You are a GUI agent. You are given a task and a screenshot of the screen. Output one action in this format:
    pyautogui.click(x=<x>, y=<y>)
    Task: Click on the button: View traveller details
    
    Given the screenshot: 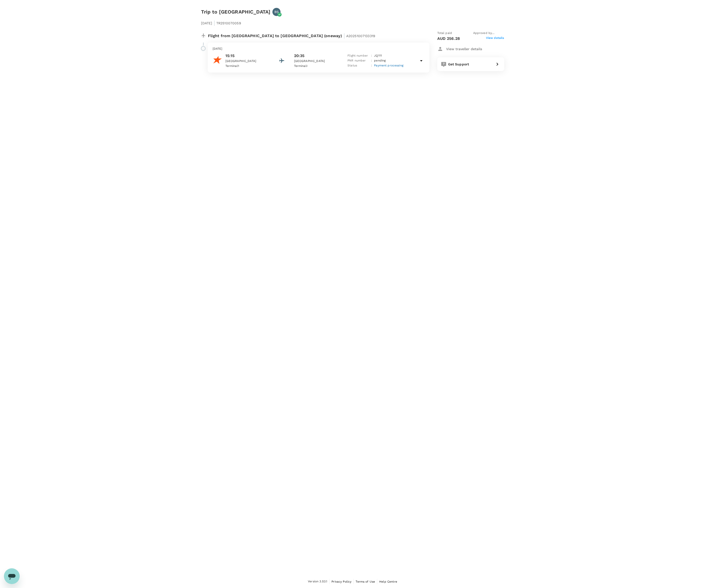 What is the action you would take?
    pyautogui.click(x=460, y=49)
    